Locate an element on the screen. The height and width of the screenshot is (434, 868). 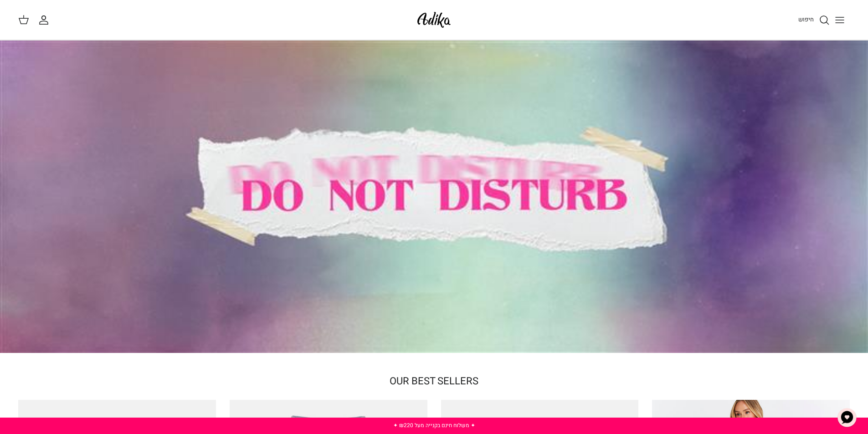
button: Toggle menu is located at coordinates (839, 20).